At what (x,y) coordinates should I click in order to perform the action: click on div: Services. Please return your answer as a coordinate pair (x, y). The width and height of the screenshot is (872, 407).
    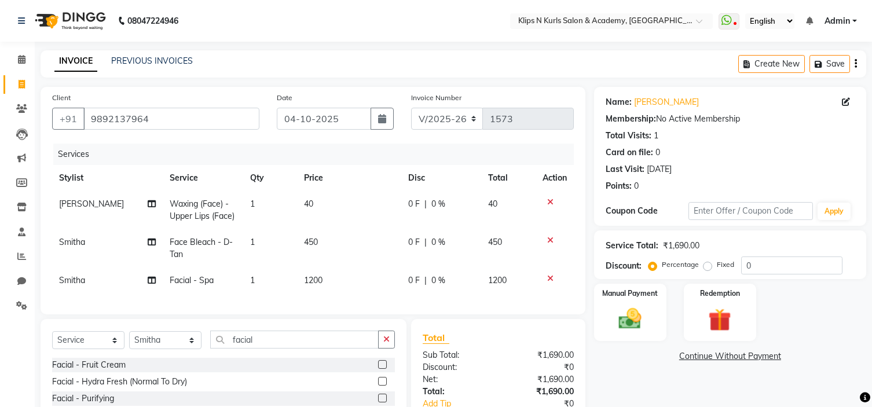
    Looking at the image, I should click on (318, 154).